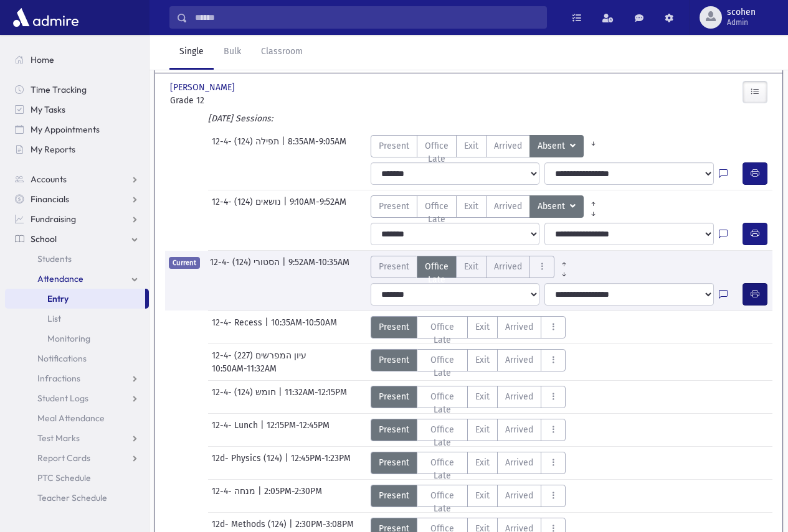 The width and height of the screenshot is (788, 532). I want to click on span: scohen, so click(742, 12).